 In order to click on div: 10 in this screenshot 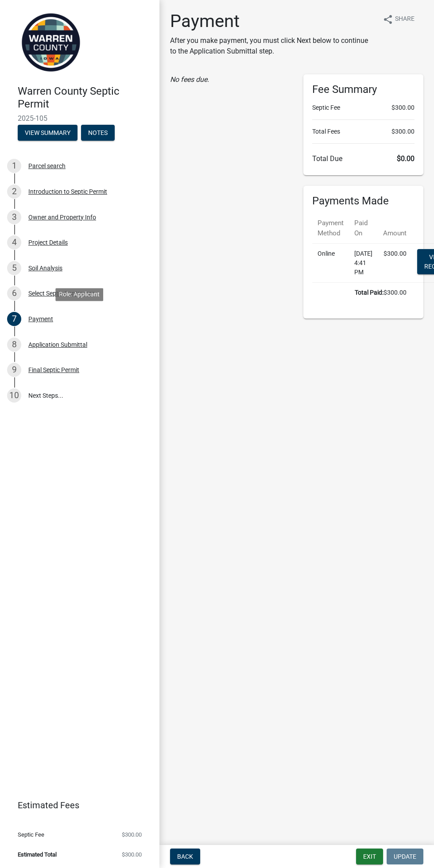, I will do `click(14, 395)`.